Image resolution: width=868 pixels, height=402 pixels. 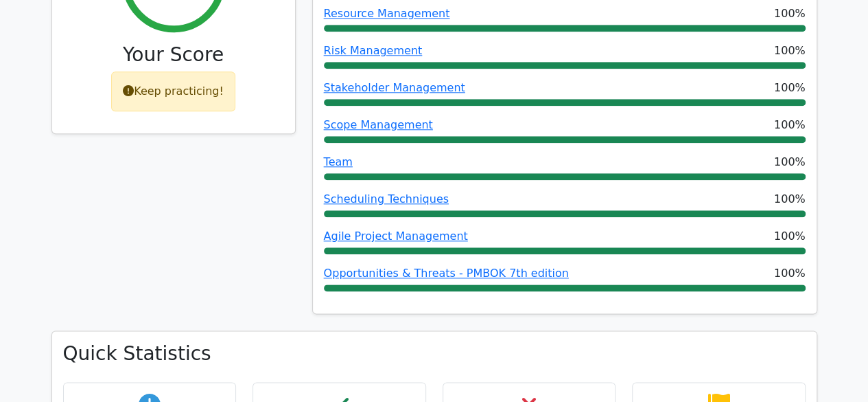 What do you see at coordinates (386, 198) in the screenshot?
I see `a: Scheduling Techniques` at bounding box center [386, 198].